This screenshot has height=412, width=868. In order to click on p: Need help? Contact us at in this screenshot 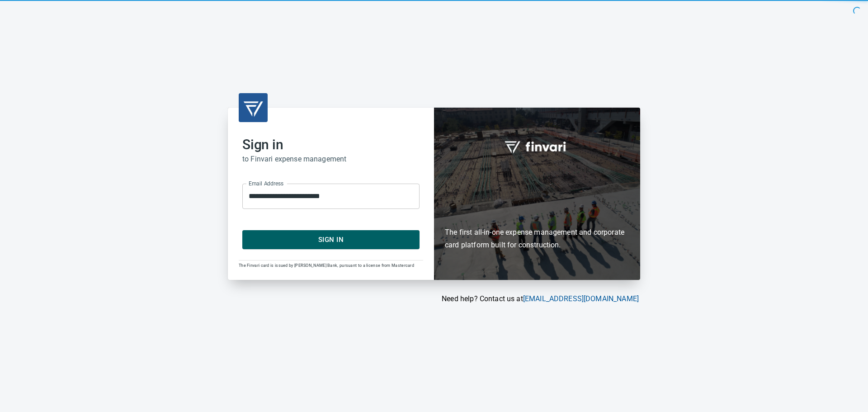, I will do `click(433, 299)`.